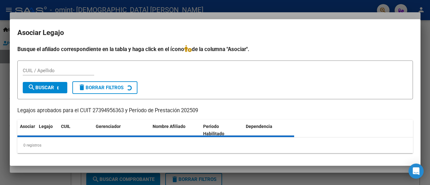 The height and width of the screenshot is (185, 430). I want to click on span: Gerenciador, so click(108, 127).